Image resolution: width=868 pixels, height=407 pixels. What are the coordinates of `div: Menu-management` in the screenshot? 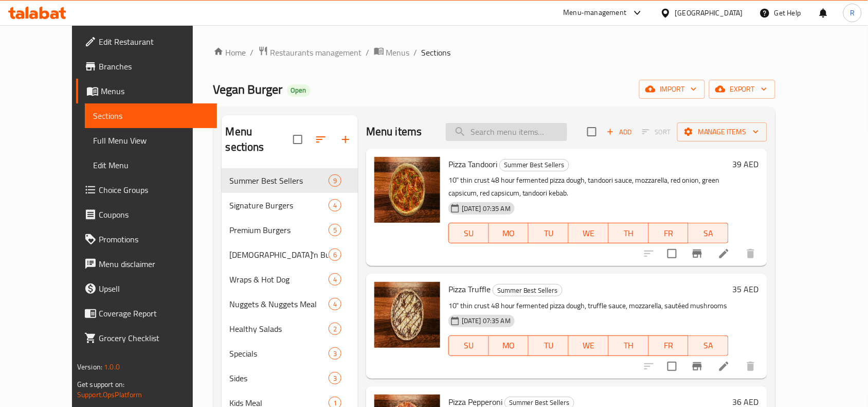 It's located at (595, 12).